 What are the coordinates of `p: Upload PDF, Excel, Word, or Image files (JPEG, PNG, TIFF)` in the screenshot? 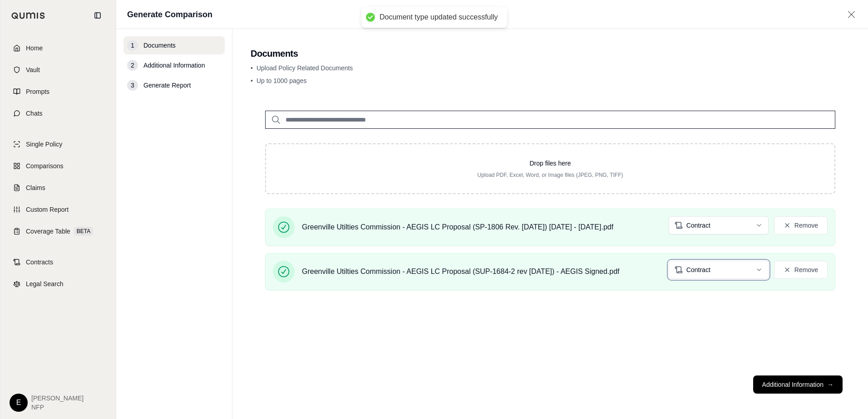 It's located at (550, 175).